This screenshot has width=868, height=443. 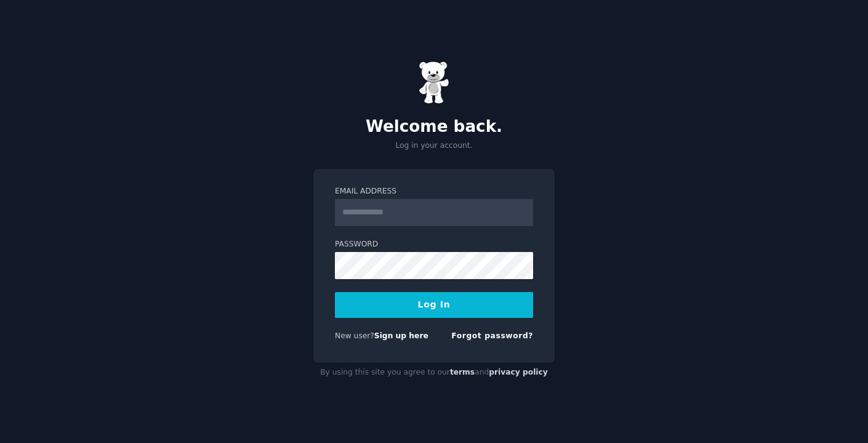 What do you see at coordinates (434, 373) in the screenshot?
I see `div: By using this site you agree to our and` at bounding box center [434, 373].